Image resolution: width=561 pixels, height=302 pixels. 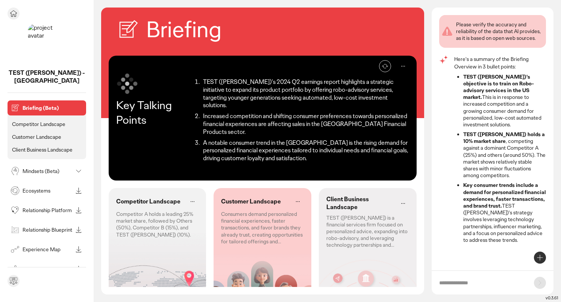 What do you see at coordinates (47, 210) in the screenshot?
I see `p: Relationship Platform` at bounding box center [47, 210].